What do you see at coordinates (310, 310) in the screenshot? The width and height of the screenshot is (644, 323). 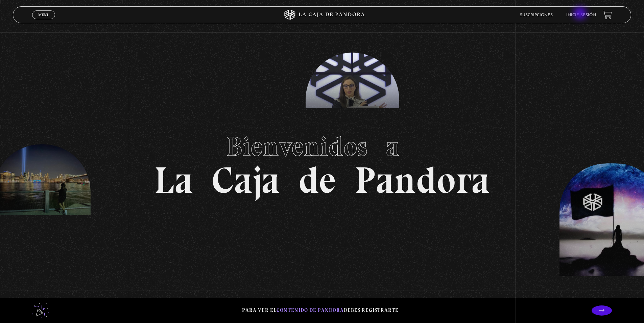 I see `span: contenido de Pandora` at bounding box center [310, 310].